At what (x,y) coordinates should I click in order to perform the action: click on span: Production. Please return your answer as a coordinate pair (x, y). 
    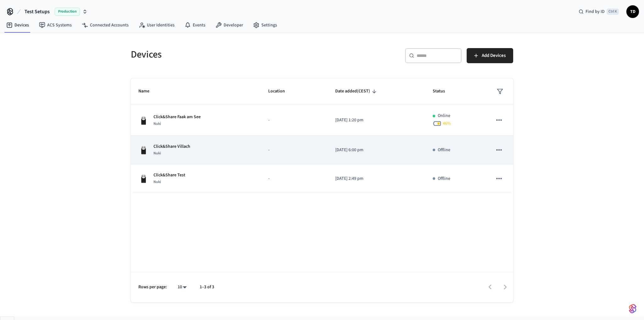
    Looking at the image, I should click on (68, 12).